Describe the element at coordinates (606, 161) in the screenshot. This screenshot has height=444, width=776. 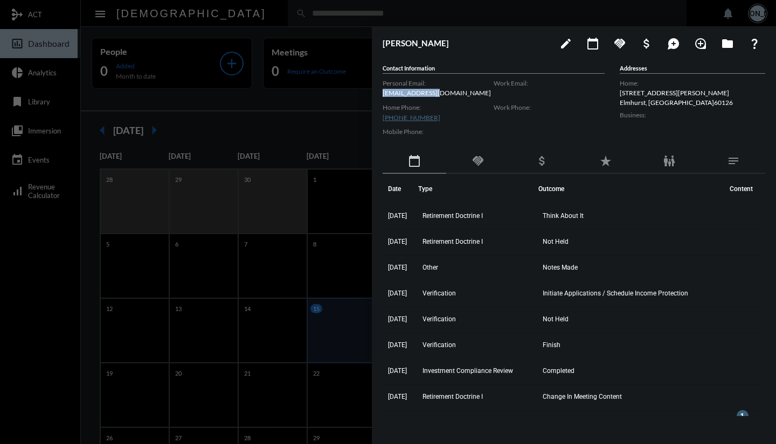
I see `mat-icon: star_rate` at that location.